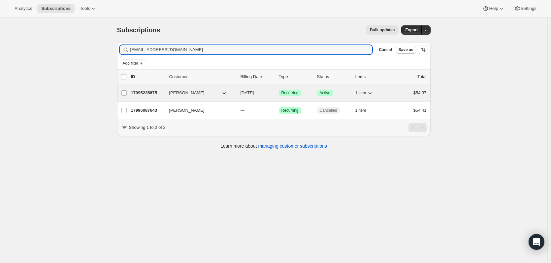 Image resolution: width=551 pixels, height=263 pixels. Describe the element at coordinates (147, 93) in the screenshot. I see `p: 17995235675` at that location.